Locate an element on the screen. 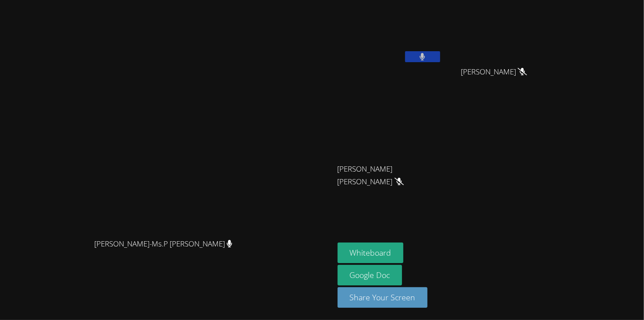  button: Whiteboard is located at coordinates (371, 253).